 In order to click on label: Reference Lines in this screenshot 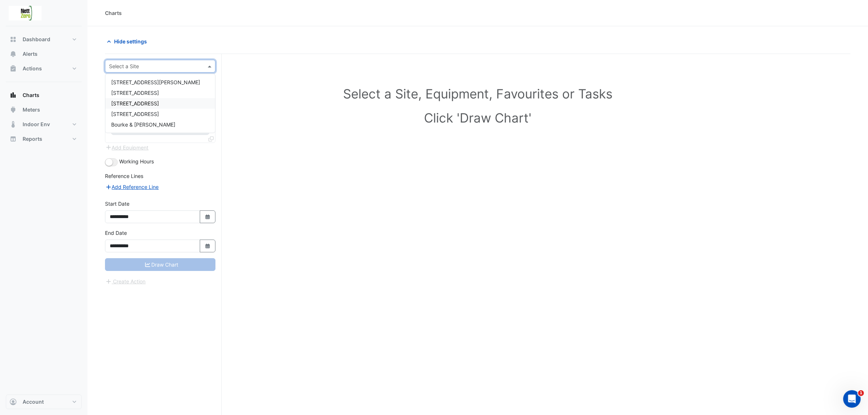, I will do `click(124, 176)`.